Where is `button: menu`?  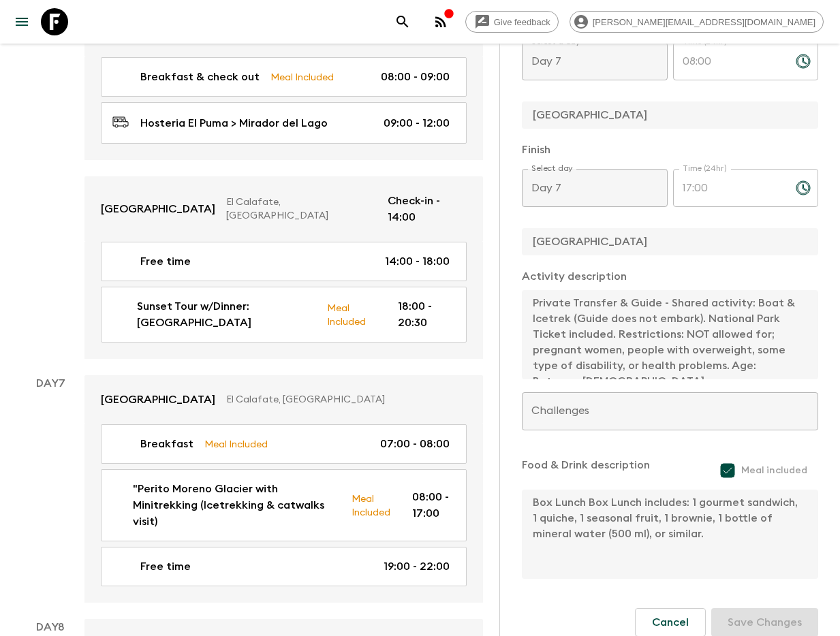
button: menu is located at coordinates (22, 22).